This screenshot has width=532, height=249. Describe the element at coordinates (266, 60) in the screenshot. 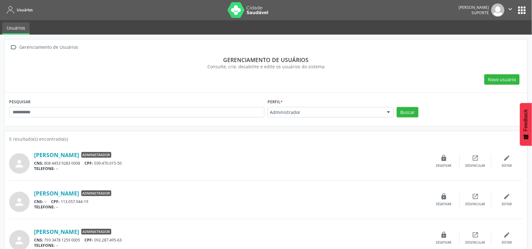

I see `div: Gerenciamento de usuários` at that location.